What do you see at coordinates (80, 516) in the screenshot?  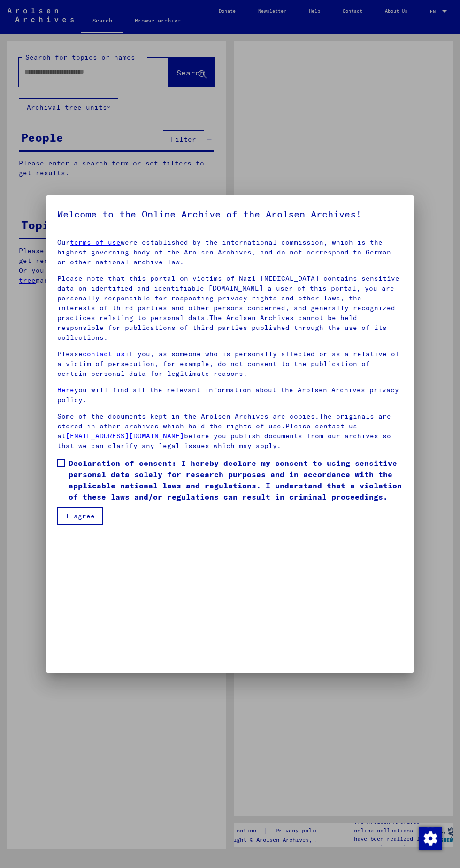 I see `button: I agree` at bounding box center [80, 516].